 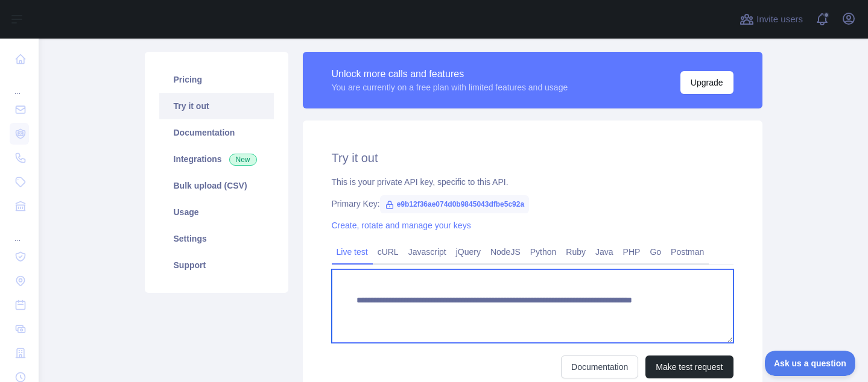 I want to click on a: Settings, so click(x=216, y=239).